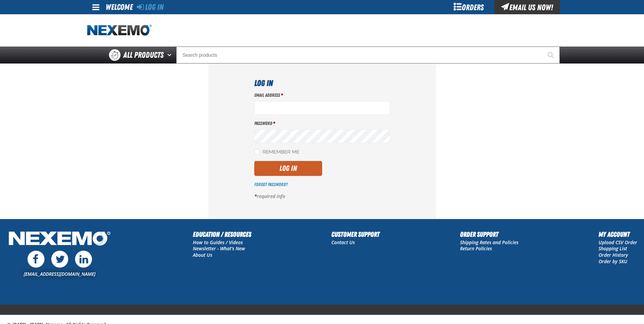  What do you see at coordinates (322, 123) in the screenshot?
I see `label: Password` at bounding box center [322, 123].